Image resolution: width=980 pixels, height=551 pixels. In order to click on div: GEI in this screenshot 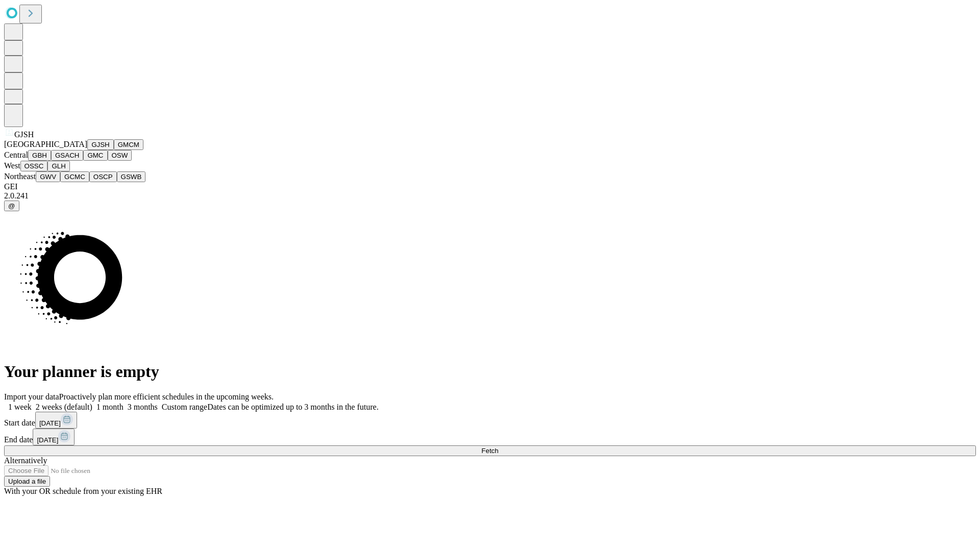, I will do `click(490, 187)`.